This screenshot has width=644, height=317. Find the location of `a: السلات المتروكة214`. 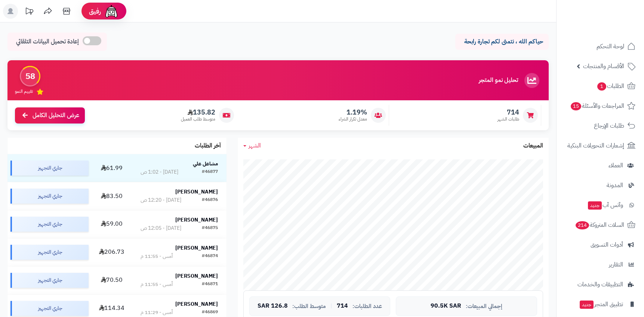

a: السلات المتروكة214 is located at coordinates (600, 225).